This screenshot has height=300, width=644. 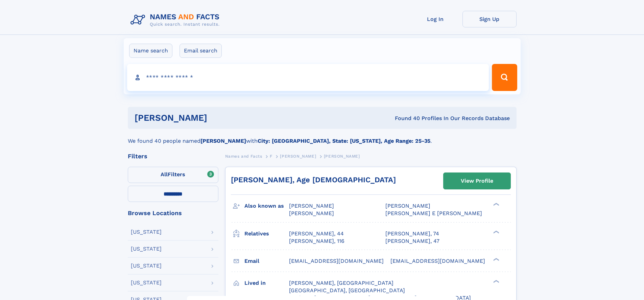 What do you see at coordinates (435, 19) in the screenshot?
I see `a: Log In` at bounding box center [435, 19].